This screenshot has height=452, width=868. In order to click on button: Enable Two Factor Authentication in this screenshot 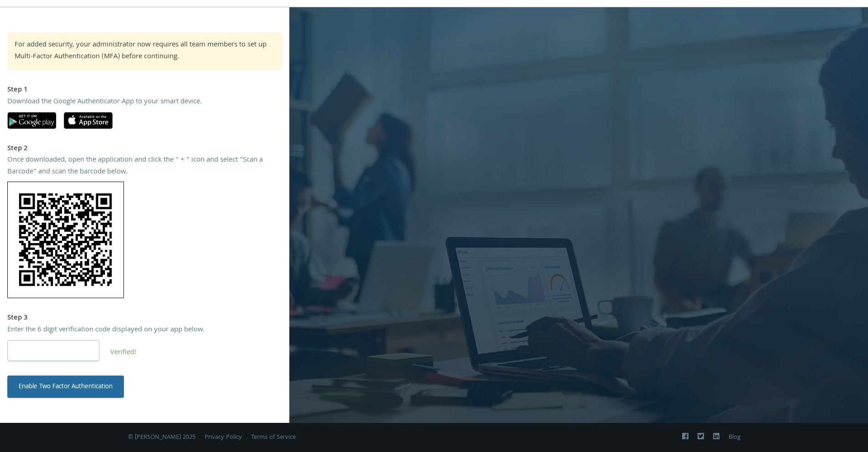, I will do `click(65, 387)`.